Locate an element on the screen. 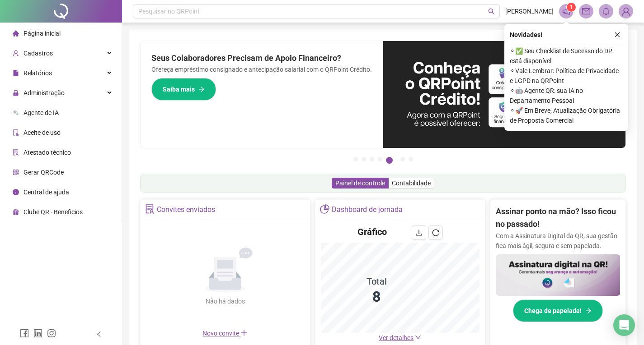  span: Cadastros is located at coordinates (38, 53).